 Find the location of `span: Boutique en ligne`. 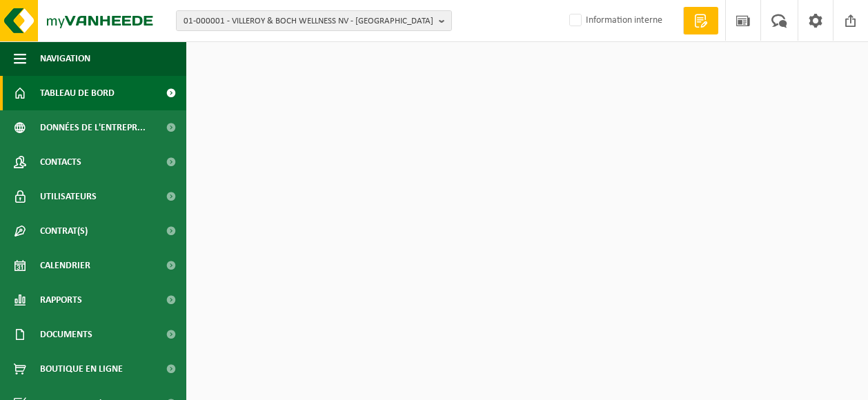

span: Boutique en ligne is located at coordinates (81, 369).